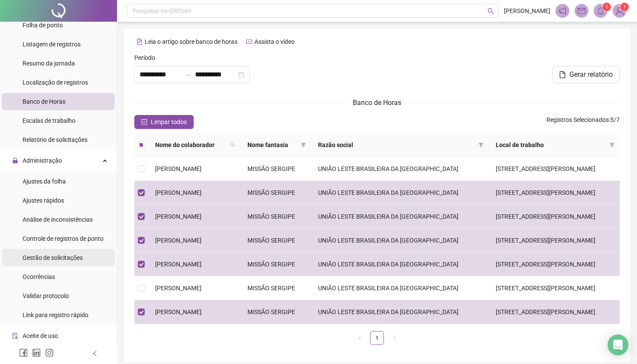 This screenshot has height=364, width=637. What do you see at coordinates (145, 58) in the screenshot?
I see `span: Período` at bounding box center [145, 58].